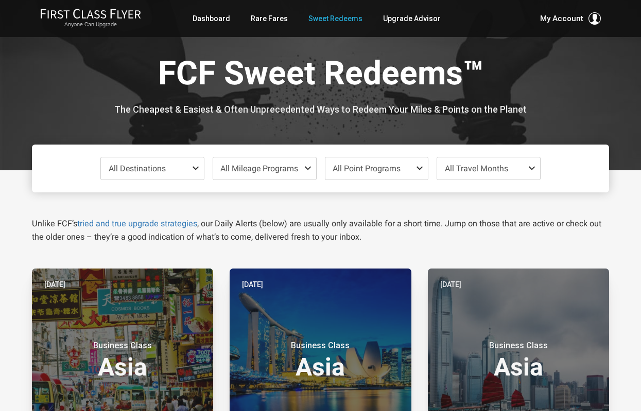 Image resolution: width=641 pixels, height=411 pixels. What do you see at coordinates (91, 19) in the screenshot?
I see `a: First Class FlyerAnyone Can Upgrade` at bounding box center [91, 19].